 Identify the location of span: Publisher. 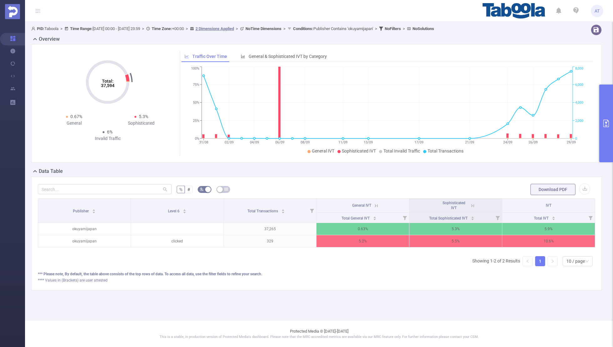
(81, 211).